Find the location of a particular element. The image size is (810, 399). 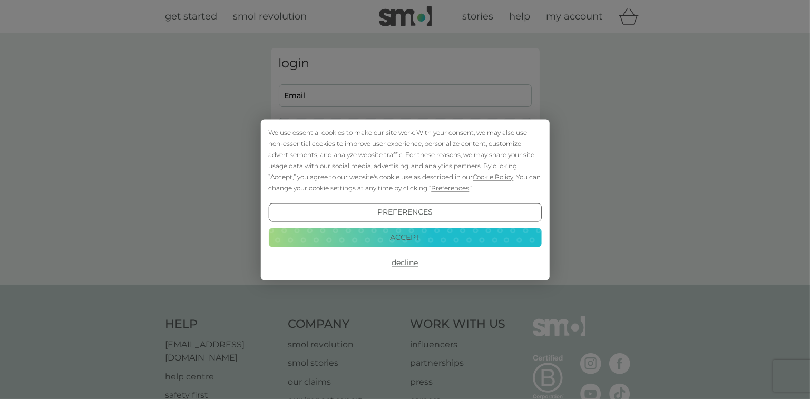

span: Cookie Policy is located at coordinates (493, 177).